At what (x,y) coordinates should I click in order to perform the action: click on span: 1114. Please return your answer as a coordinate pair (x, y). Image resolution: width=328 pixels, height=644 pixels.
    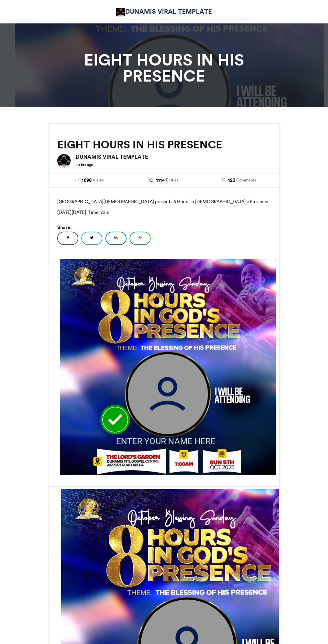
    Looking at the image, I should click on (160, 181).